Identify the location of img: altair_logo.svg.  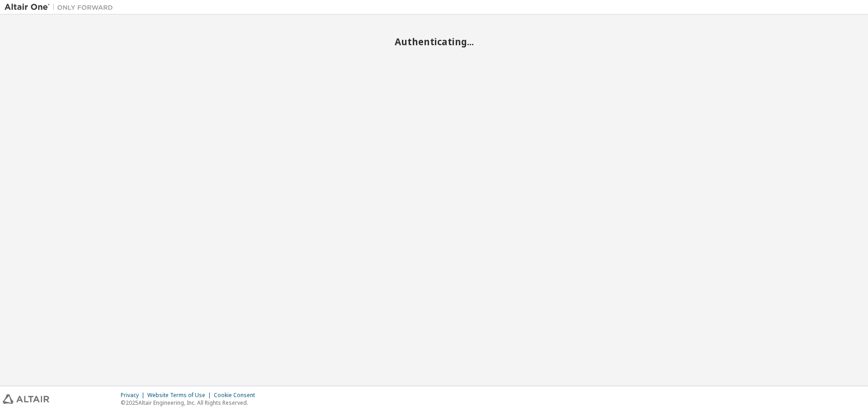
(26, 398).